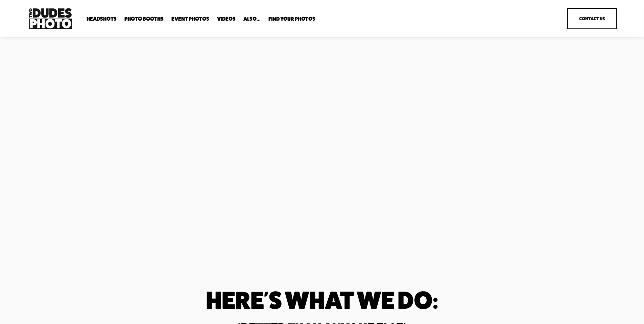  I want to click on span: Also..., so click(252, 19).